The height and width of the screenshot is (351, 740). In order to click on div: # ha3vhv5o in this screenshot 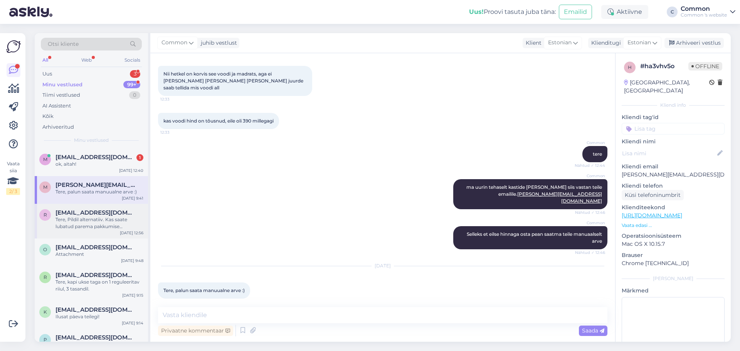, I will do `click(664, 66)`.